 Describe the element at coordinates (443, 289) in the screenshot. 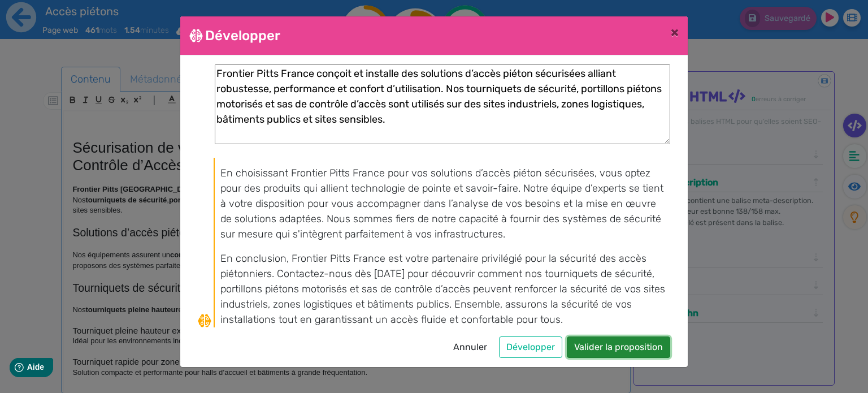

I see `p: En conclusion, Frontier Pitts France est votre partenaire privilégié pour la sécurité des accès p...` at that location.